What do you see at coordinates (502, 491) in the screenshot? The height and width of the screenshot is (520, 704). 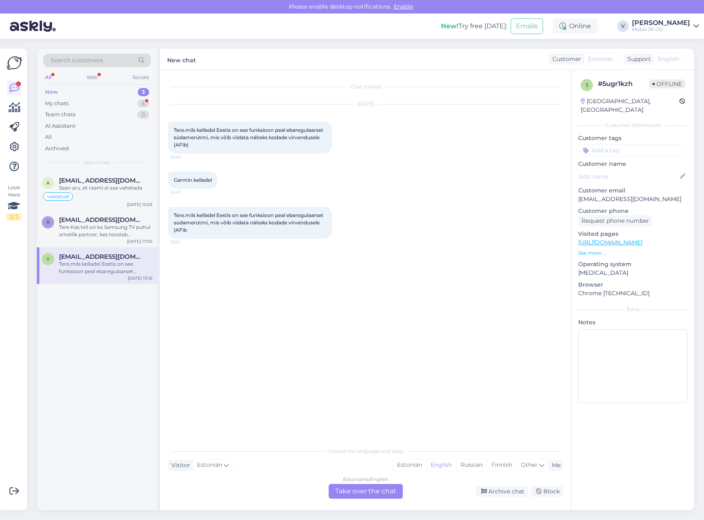 I see `div: Archive chat` at bounding box center [502, 491].